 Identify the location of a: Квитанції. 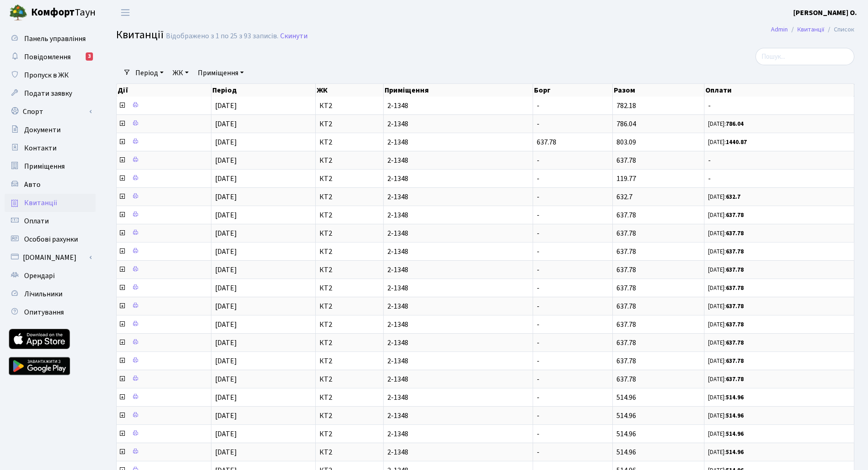
(50, 203).